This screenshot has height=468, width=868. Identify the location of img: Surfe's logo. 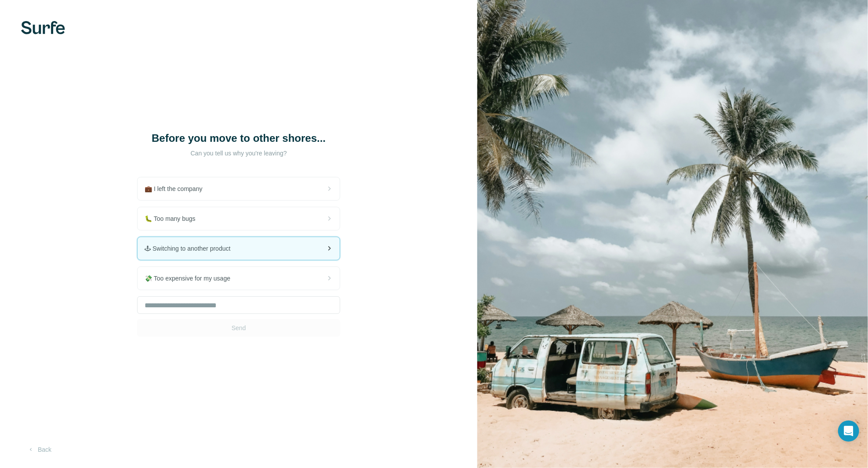
(43, 27).